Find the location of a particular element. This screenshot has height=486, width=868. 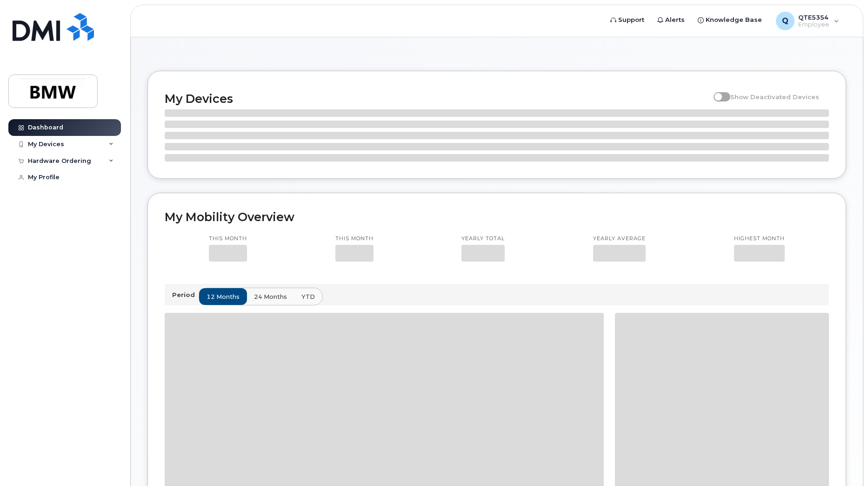

span: Show Deactivated Devices is located at coordinates (775, 97).